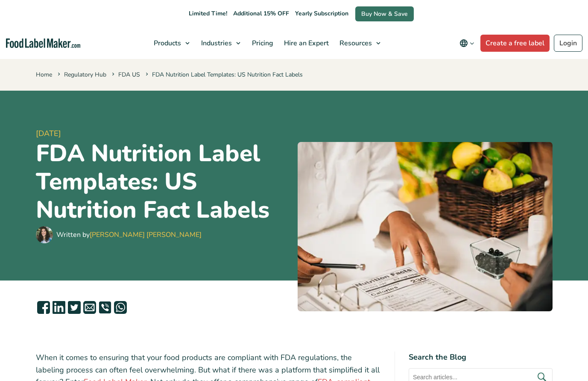 This screenshot has width=588, height=381. What do you see at coordinates (262, 43) in the screenshot?
I see `span: Pricing` at bounding box center [262, 43].